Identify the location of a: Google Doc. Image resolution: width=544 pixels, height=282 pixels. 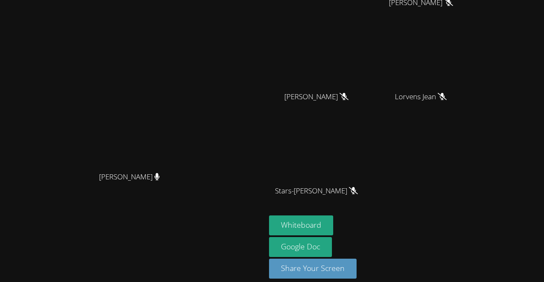
(300, 247).